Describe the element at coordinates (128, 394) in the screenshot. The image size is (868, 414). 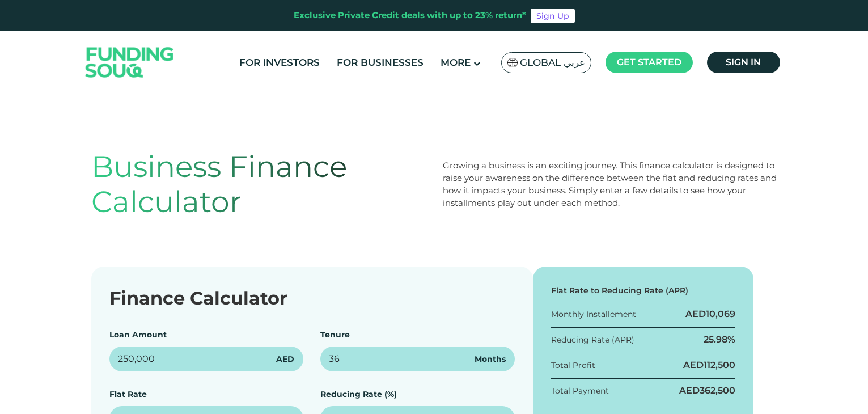
I see `label: Flat Rate` at that location.